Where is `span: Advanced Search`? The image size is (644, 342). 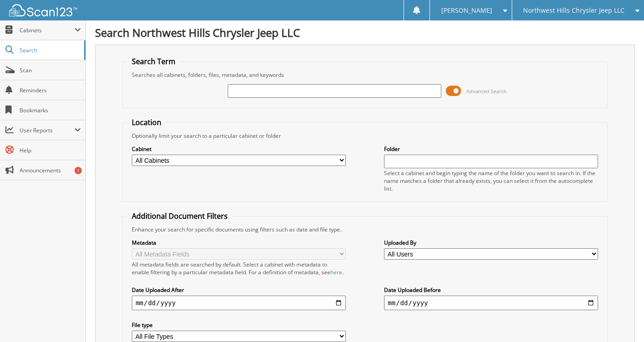 span: Advanced Search is located at coordinates (486, 91).